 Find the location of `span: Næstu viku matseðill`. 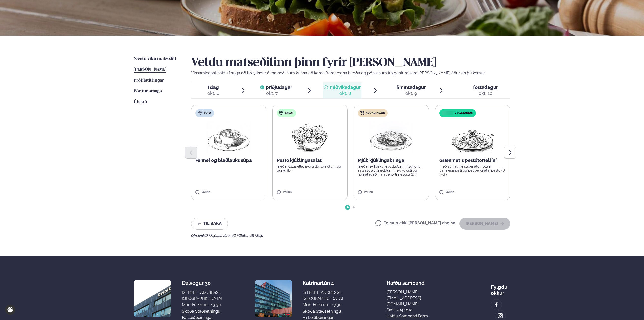

span: Næstu viku matseðill is located at coordinates (155, 58).